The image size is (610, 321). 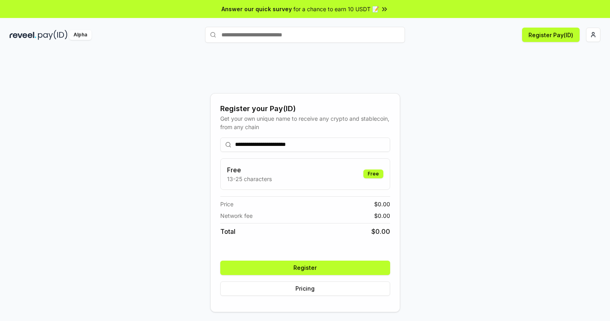 I want to click on button: Register, so click(x=305, y=268).